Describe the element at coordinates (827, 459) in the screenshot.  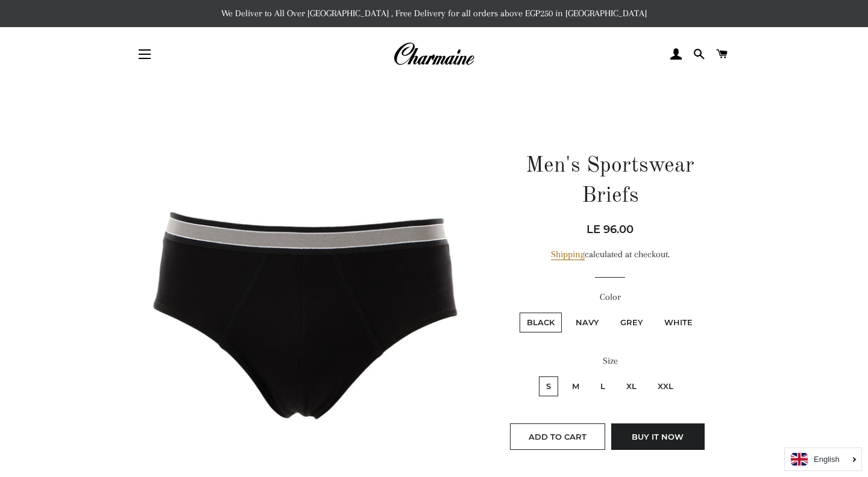
I see `i: English` at that location.